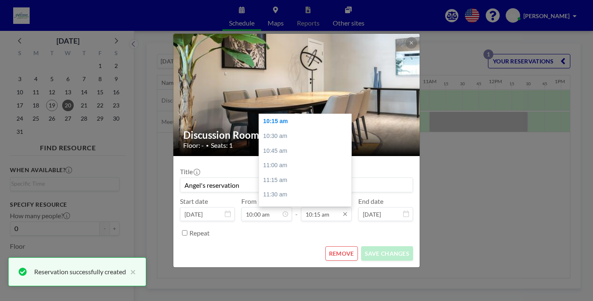 Image resolution: width=593 pixels, height=301 pixels. Describe the element at coordinates (307, 210) in the screenshot. I see `div: 11:45 am` at that location.